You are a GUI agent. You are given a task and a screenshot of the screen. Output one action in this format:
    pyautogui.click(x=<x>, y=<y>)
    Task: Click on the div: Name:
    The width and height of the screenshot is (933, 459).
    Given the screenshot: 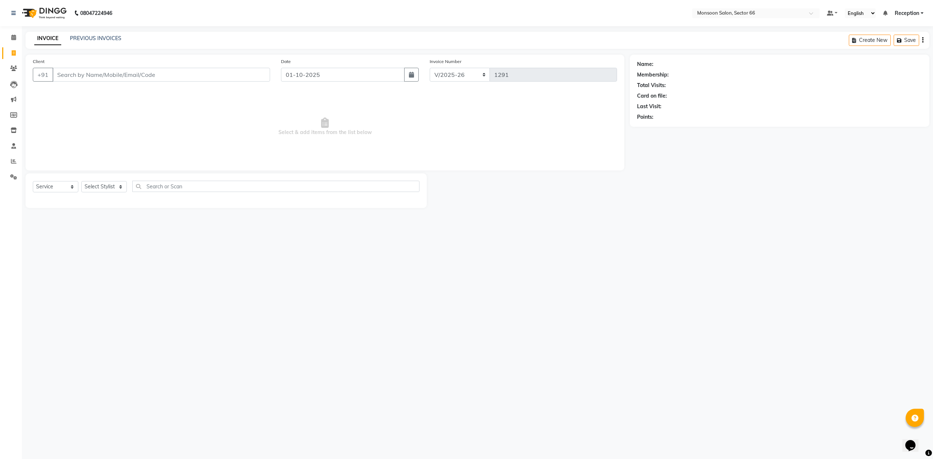 What is the action you would take?
    pyautogui.click(x=645, y=64)
    